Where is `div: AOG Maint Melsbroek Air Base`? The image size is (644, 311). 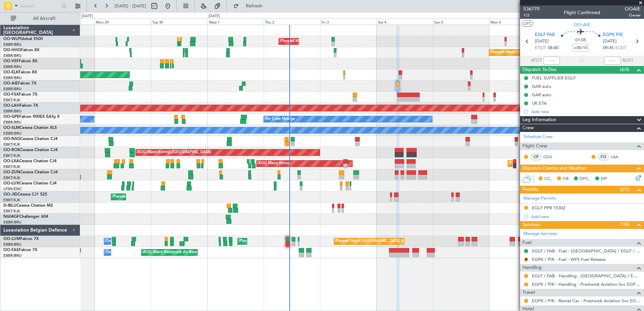 div: AOG Maint Melsbroek Air Base is located at coordinates (170, 253).